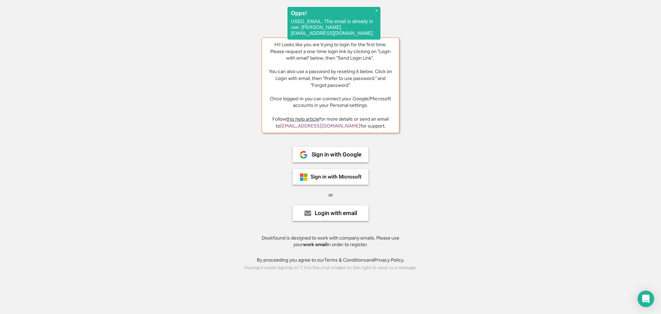 The image size is (661, 314). What do you see at coordinates (304, 177) in the screenshot?
I see `img: ms-symbollockup_mssymbol_19.png` at bounding box center [304, 177].